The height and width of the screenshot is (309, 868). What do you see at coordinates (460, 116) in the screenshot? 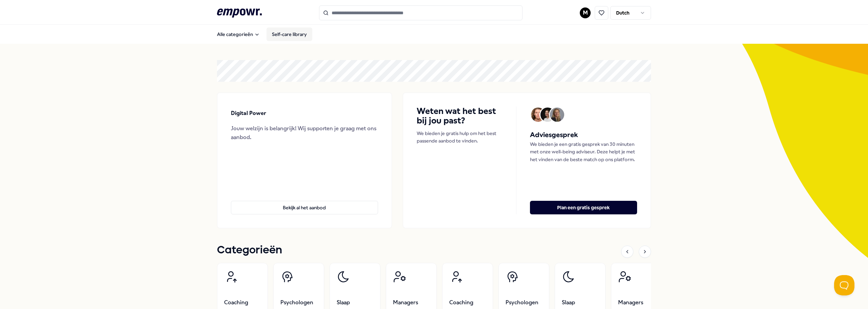
I see `h4: Weten wat het best bij jou past?` at bounding box center [460, 116].